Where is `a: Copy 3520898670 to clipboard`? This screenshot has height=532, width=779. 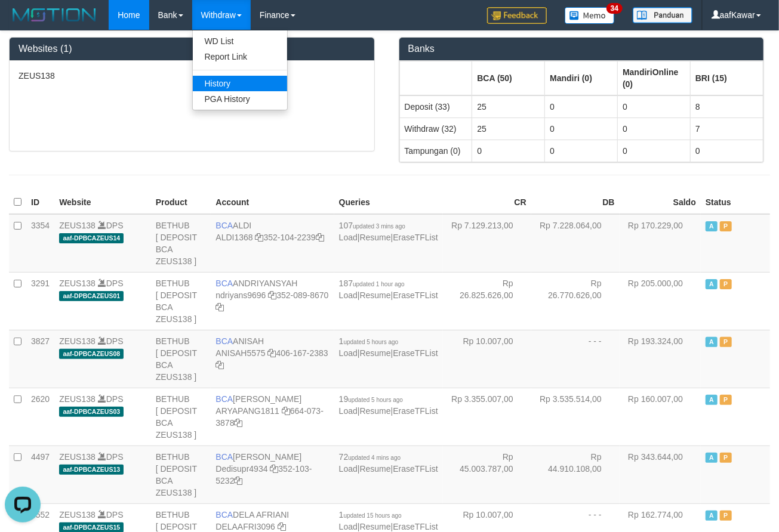
a: Copy 3520898670 to clipboard is located at coordinates (220, 307).